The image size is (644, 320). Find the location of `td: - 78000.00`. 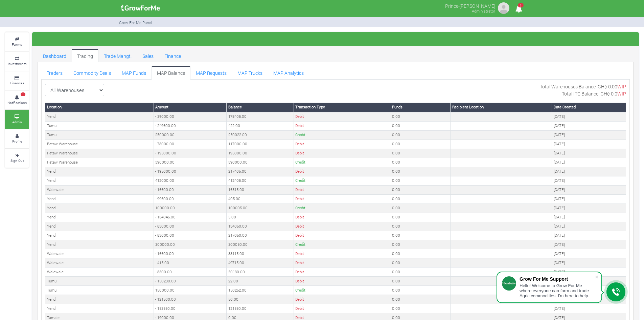

td: - 78000.00 is located at coordinates (190, 144).